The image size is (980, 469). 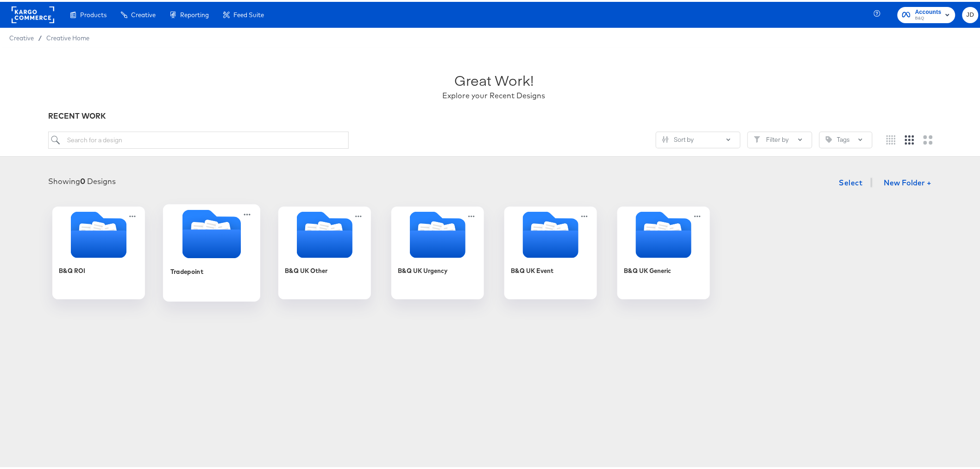 I want to click on strong: 0, so click(x=83, y=180).